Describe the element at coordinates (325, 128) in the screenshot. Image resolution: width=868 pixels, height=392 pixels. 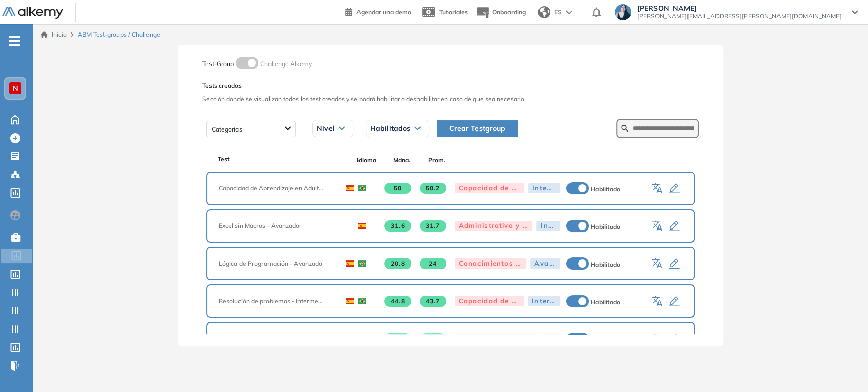
I see `span: Nivel` at that location.